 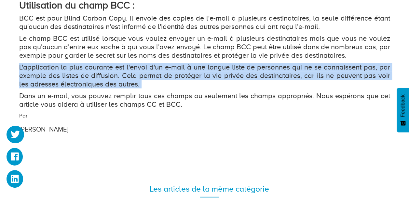 What do you see at coordinates (205, 47) in the screenshot?
I see `p: Le champ BCC est utilisé lorsque vous voulez envoyer un e-mail à plusieurs destinataires mais que...` at bounding box center [205, 47].